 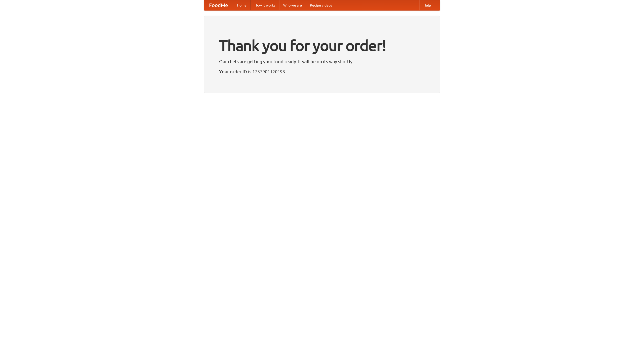 I want to click on p: Our chefs are getting your food ready. It will be on its way shortly., so click(x=322, y=61).